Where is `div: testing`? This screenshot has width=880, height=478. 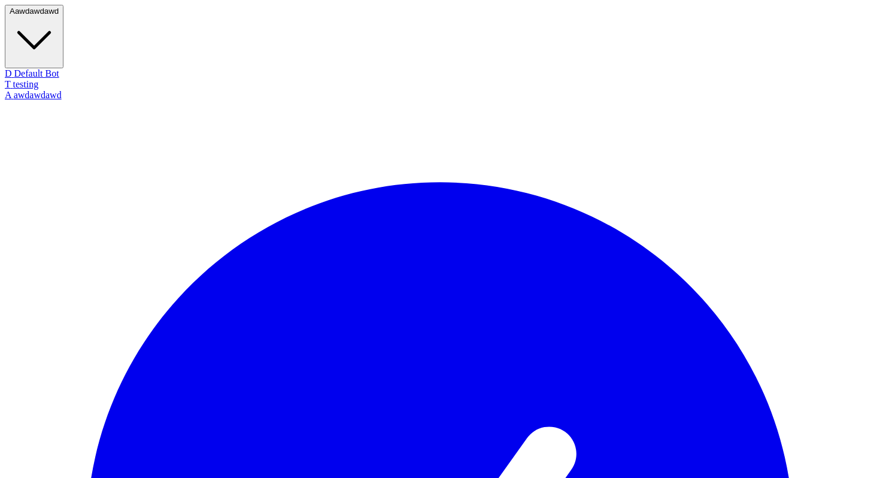
div: testing is located at coordinates (440, 84).